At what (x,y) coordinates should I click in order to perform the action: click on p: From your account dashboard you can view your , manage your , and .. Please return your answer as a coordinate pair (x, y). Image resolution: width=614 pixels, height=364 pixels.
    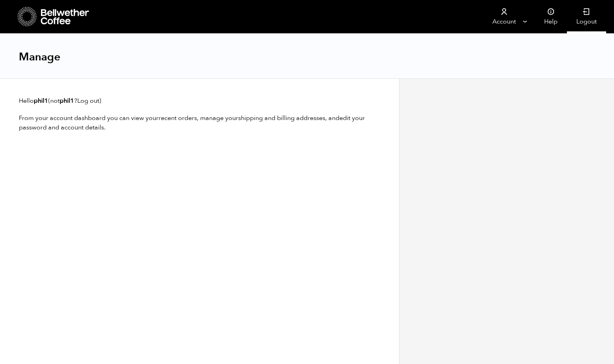
    Looking at the image, I should click on (199, 123).